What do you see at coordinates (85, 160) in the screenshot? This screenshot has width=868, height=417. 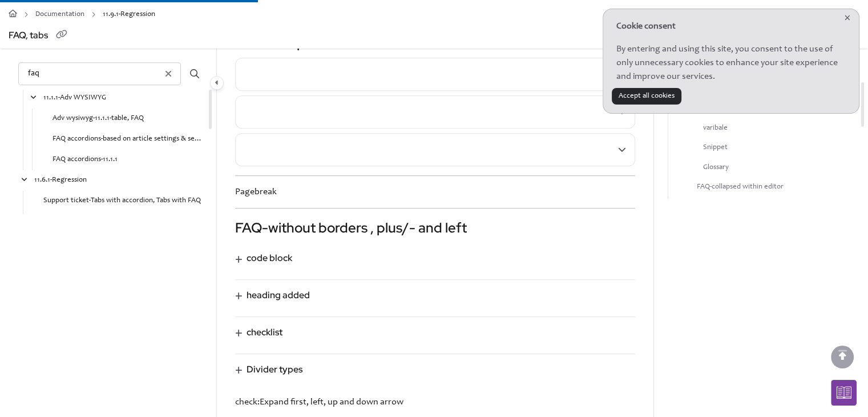 I see `a: FAQ accordions-11.1.1` at bounding box center [85, 160].